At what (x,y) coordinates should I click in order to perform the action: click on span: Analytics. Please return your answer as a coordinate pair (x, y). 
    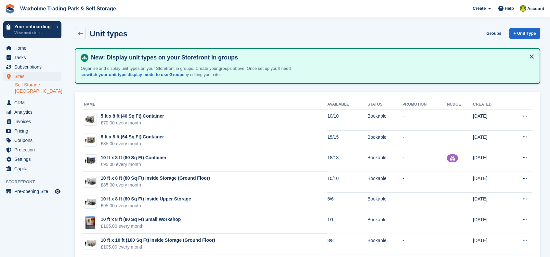
    Looking at the image, I should click on (34, 112).